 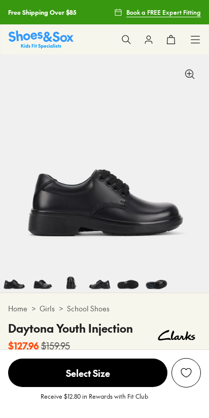 I want to click on a: School Shoes, so click(x=88, y=308).